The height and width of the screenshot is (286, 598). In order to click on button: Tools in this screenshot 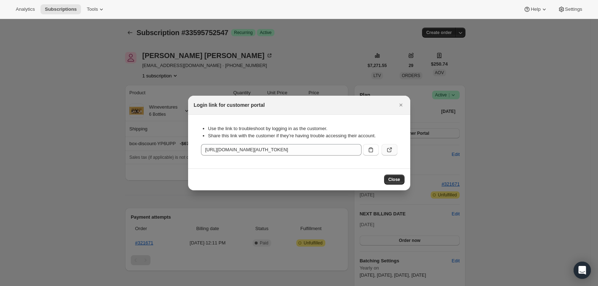, I will do `click(96, 9)`.